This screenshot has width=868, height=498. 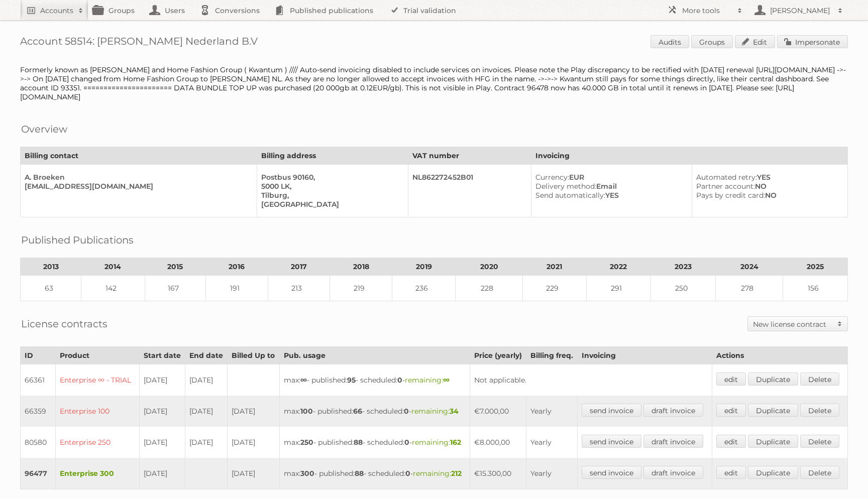 What do you see at coordinates (683, 288) in the screenshot?
I see `td: 250` at bounding box center [683, 288].